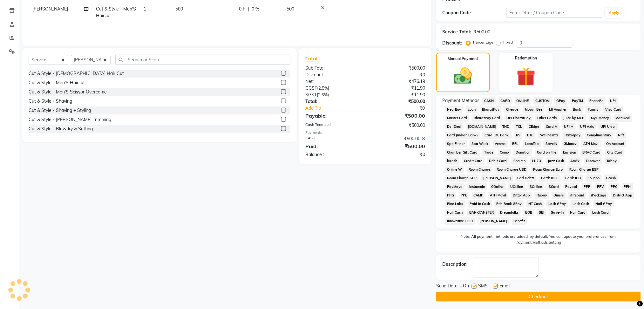 The height and width of the screenshot is (309, 644). Describe the element at coordinates (333, 116) in the screenshot. I see `div: Payable:` at that location.